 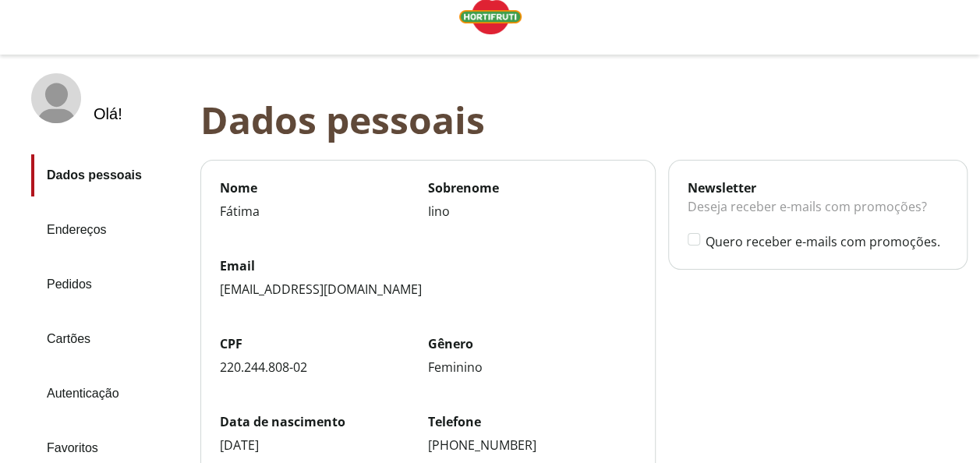 I want to click on a: Autenticação, so click(x=110, y=394).